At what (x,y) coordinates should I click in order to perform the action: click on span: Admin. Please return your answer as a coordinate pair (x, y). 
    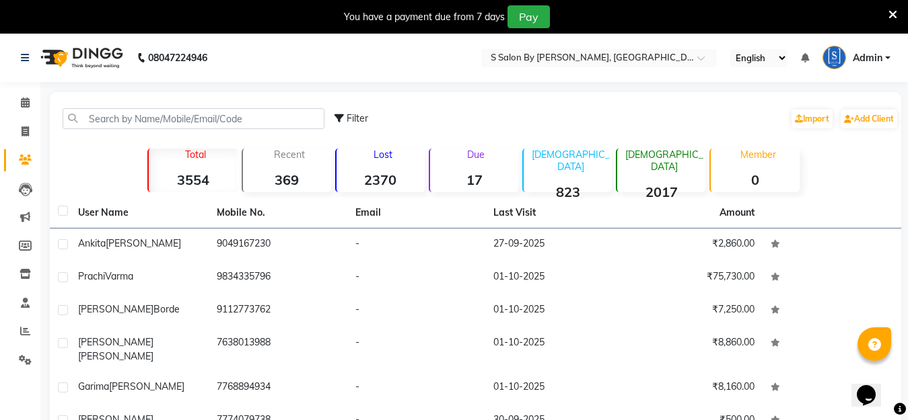
    Looking at the image, I should click on (867, 58).